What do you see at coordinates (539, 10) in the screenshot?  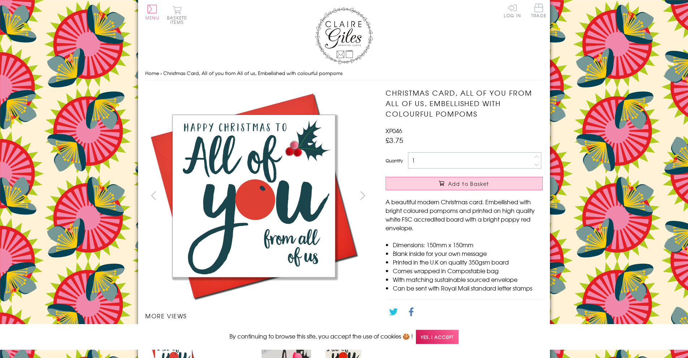 I see `span: Trade` at bounding box center [539, 10].